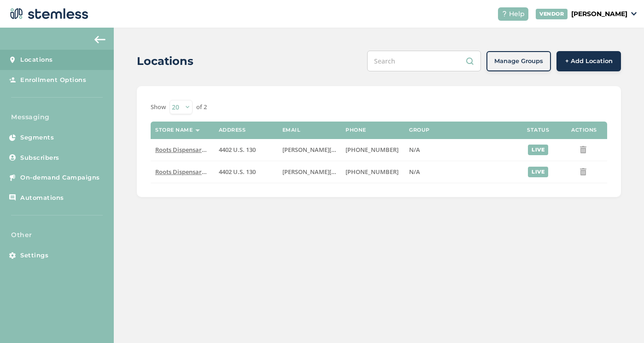  What do you see at coordinates (188, 150) in the screenshot?
I see `span: Roots Dispensary - Med` at bounding box center [188, 150].